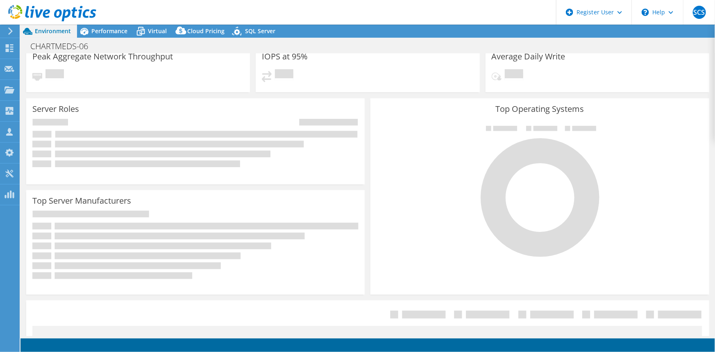 The width and height of the screenshot is (715, 352). Describe the element at coordinates (157, 31) in the screenshot. I see `span: Virtual` at that location.